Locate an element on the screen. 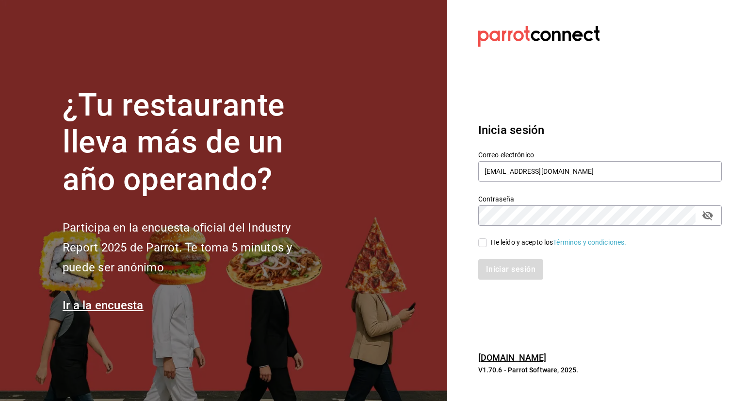 The height and width of the screenshot is (401, 745). label: Contraseña is located at coordinates (600, 198).